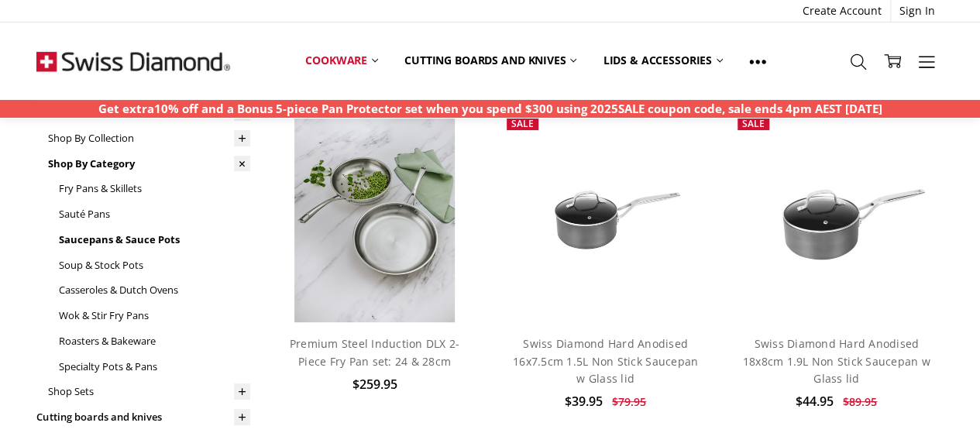 The width and height of the screenshot is (980, 433). Describe the element at coordinates (148, 392) in the screenshot. I see `a: Shop Sets` at that location.